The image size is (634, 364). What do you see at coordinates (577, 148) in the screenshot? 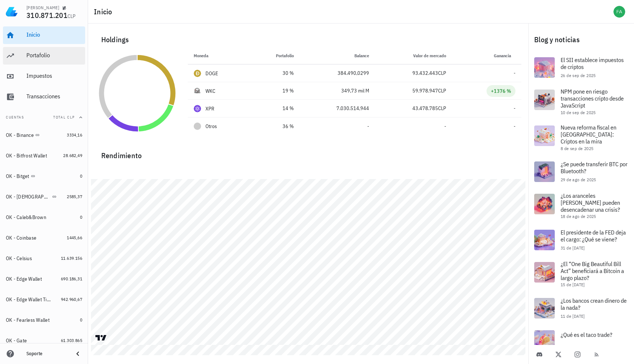
I see `span: 8 de sep de 2025` at bounding box center [577, 148].